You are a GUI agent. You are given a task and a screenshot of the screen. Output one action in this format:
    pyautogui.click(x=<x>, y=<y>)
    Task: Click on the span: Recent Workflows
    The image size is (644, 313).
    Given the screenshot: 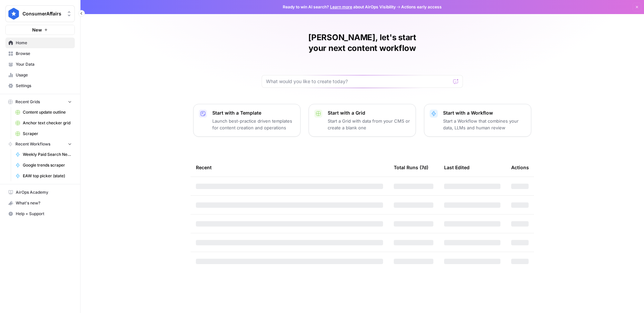 What is the action you would take?
    pyautogui.click(x=33, y=144)
    